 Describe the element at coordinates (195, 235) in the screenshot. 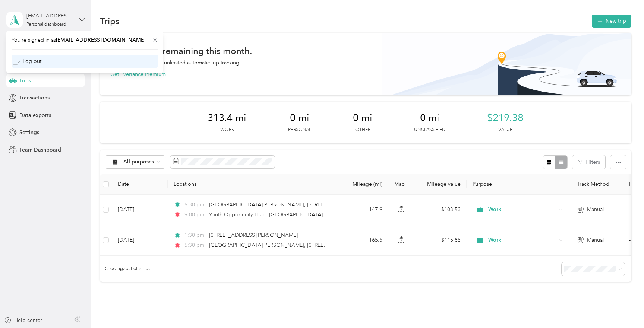

I see `span: 1:30 pm` at that location.